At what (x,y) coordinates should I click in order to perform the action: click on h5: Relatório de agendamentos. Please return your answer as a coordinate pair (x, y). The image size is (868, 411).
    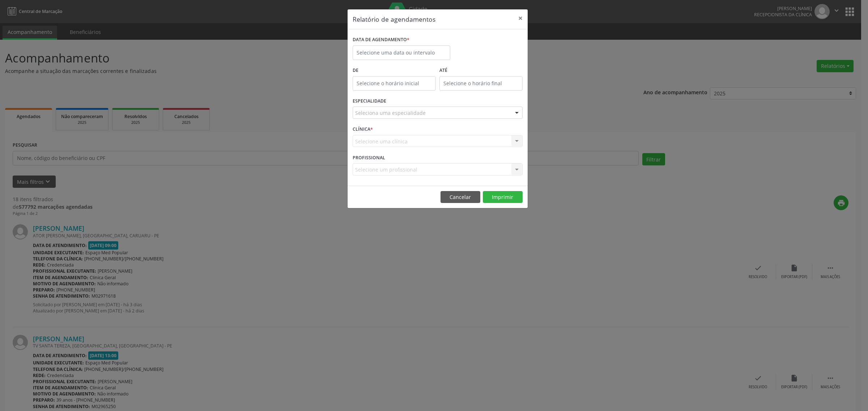
    Looking at the image, I should click on (394, 19).